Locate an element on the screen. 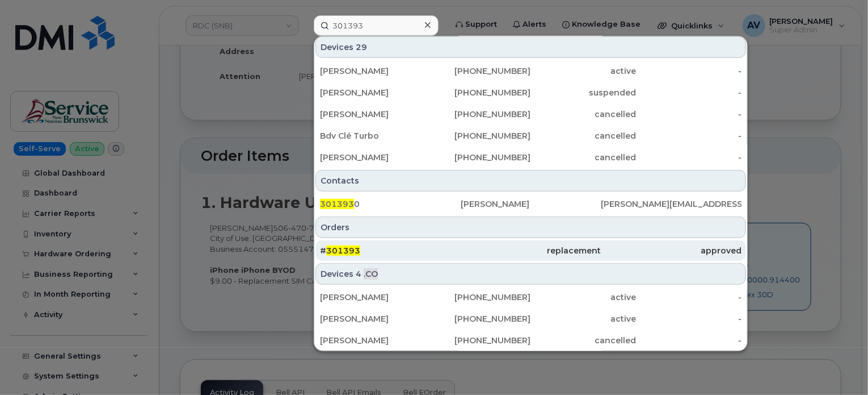 Image resolution: width=868 pixels, height=395 pixels. a: #301393replacementapproved is located at coordinates (531, 251).